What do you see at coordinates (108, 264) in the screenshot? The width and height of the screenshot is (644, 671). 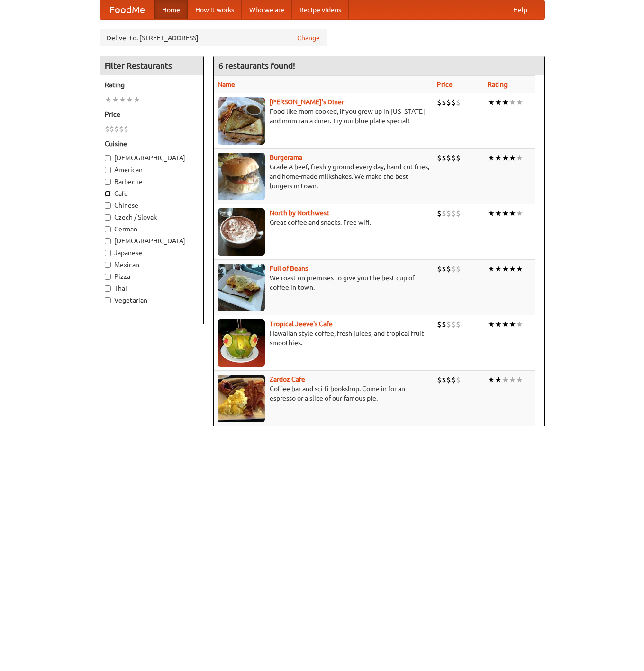 I see `input: Mexican` at bounding box center [108, 264].